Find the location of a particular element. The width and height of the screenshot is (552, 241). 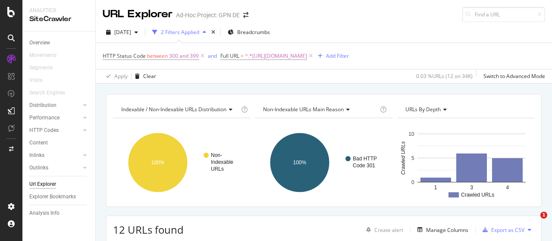

h4: Indexable / Non-Indexable URLs Distribution is located at coordinates (179, 110).